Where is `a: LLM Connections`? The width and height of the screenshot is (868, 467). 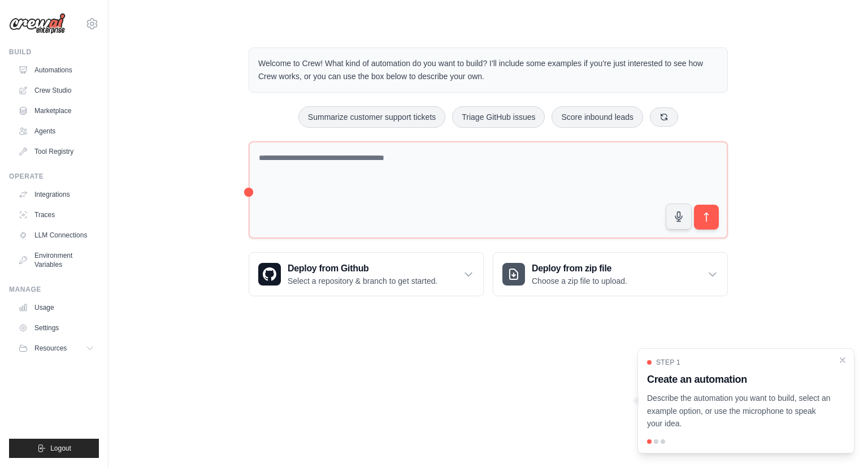
a: LLM Connections is located at coordinates (56, 235).